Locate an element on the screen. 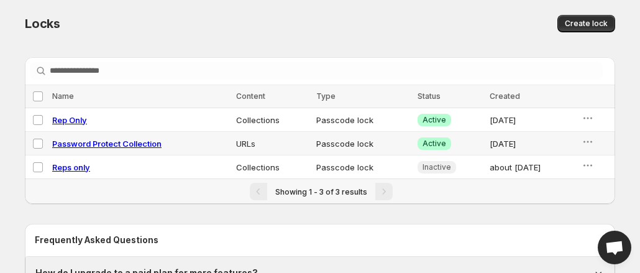 This screenshot has width=640, height=273. a: Rep Only is located at coordinates (70, 120).